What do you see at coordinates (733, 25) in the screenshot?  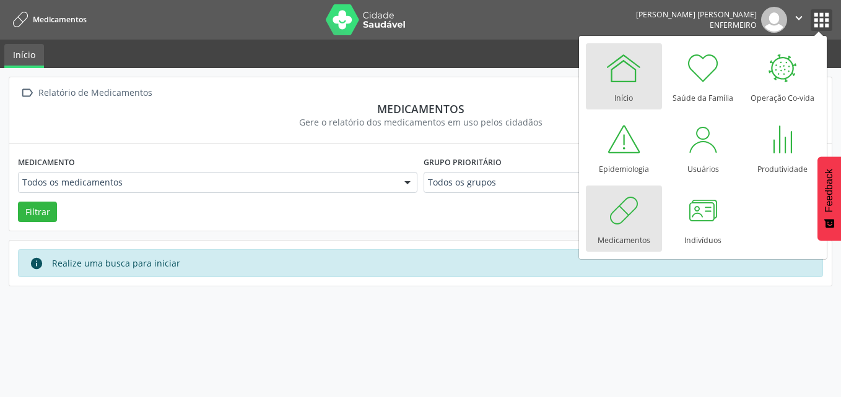 I see `span: Enfermeiro` at bounding box center [733, 25].